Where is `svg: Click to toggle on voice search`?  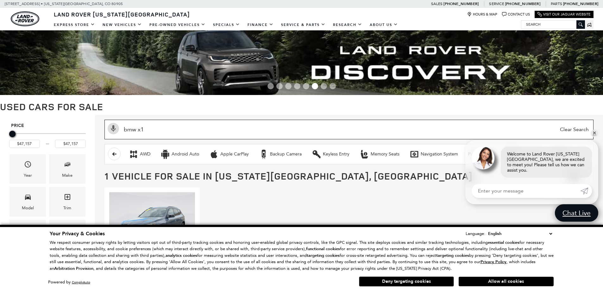 svg: Click to toggle on voice search is located at coordinates (113, 129).